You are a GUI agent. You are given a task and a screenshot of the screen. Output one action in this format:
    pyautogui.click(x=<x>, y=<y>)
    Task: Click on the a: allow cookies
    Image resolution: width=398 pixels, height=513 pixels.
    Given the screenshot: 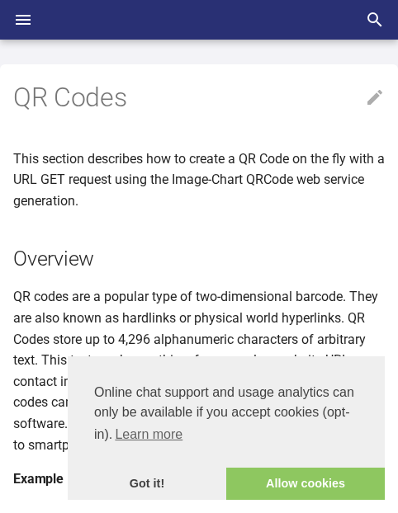 What is the action you would take?
    pyautogui.click(x=305, y=484)
    